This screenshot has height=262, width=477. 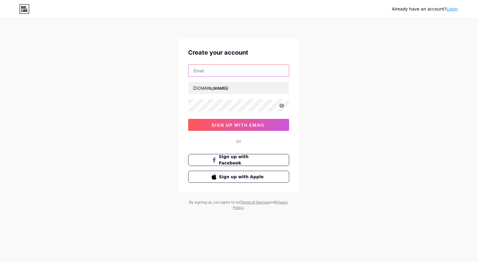 What do you see at coordinates (239, 177) in the screenshot?
I see `a: Sign up with Apple` at bounding box center [239, 177].